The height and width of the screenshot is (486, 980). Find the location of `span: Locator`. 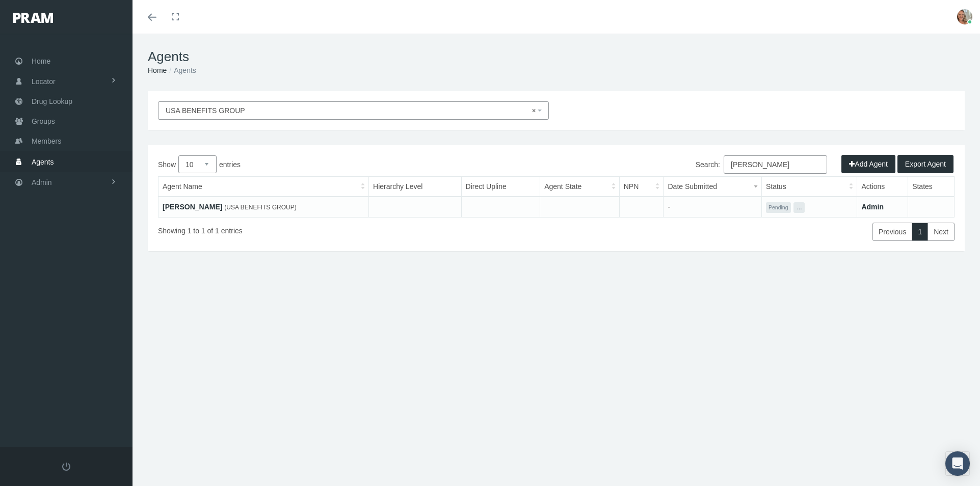

span: Locator is located at coordinates (43, 82).